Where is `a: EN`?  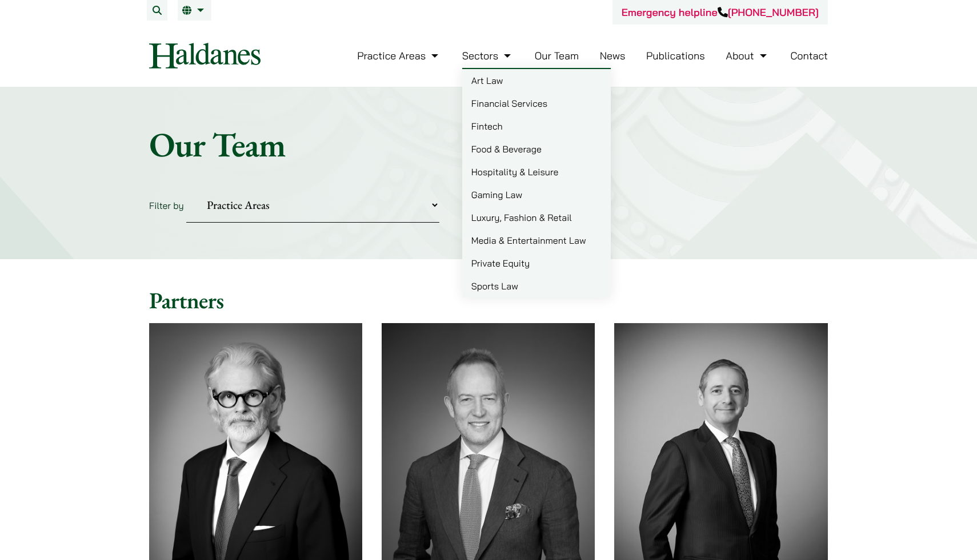 a: EN is located at coordinates (195, 10).